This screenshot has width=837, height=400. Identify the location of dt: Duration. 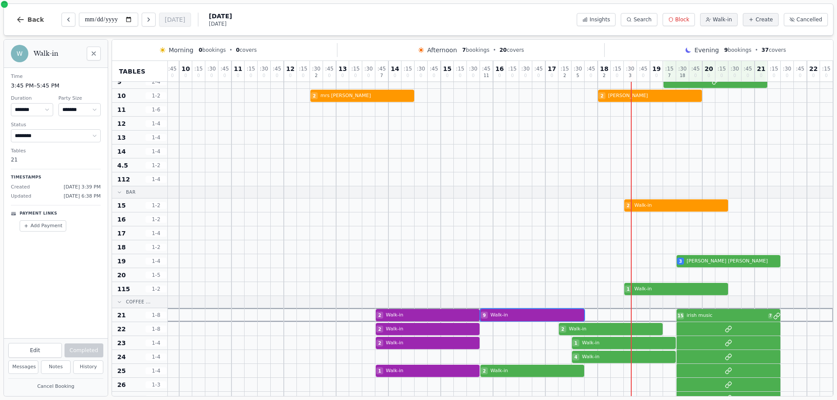
(32, 98).